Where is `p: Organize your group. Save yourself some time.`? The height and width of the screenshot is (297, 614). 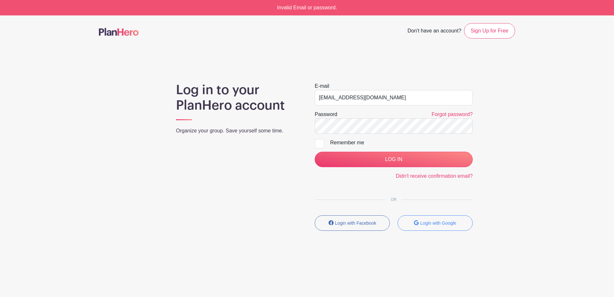 p: Organize your group. Save yourself some time. is located at coordinates (237, 131).